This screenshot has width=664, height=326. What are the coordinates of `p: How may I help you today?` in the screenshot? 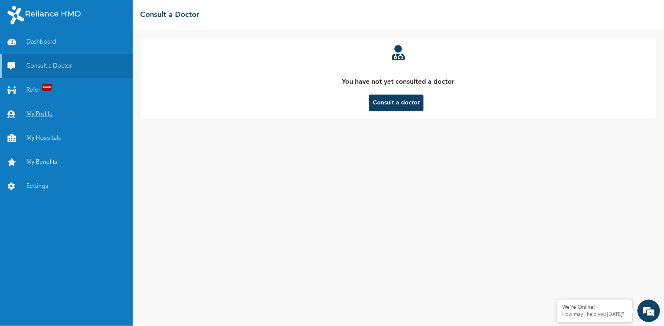 It's located at (594, 315).